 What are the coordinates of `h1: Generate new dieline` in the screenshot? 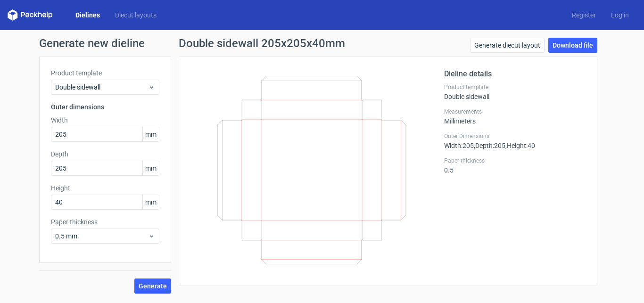 It's located at (322, 43).